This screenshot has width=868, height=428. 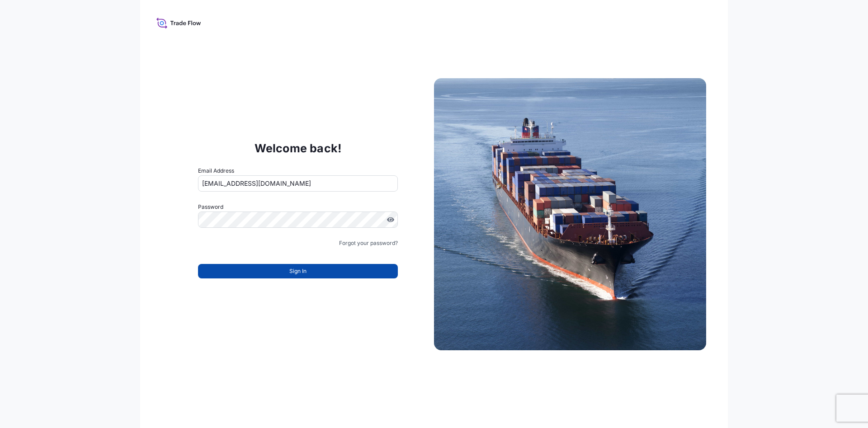 I want to click on a: Forgot your password?, so click(x=368, y=243).